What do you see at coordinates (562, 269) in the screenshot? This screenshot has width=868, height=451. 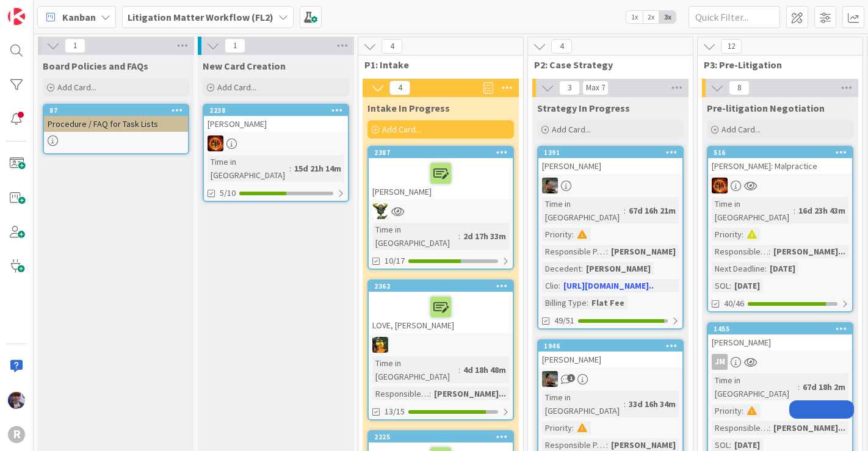 I see `div: Decedent` at bounding box center [562, 269].